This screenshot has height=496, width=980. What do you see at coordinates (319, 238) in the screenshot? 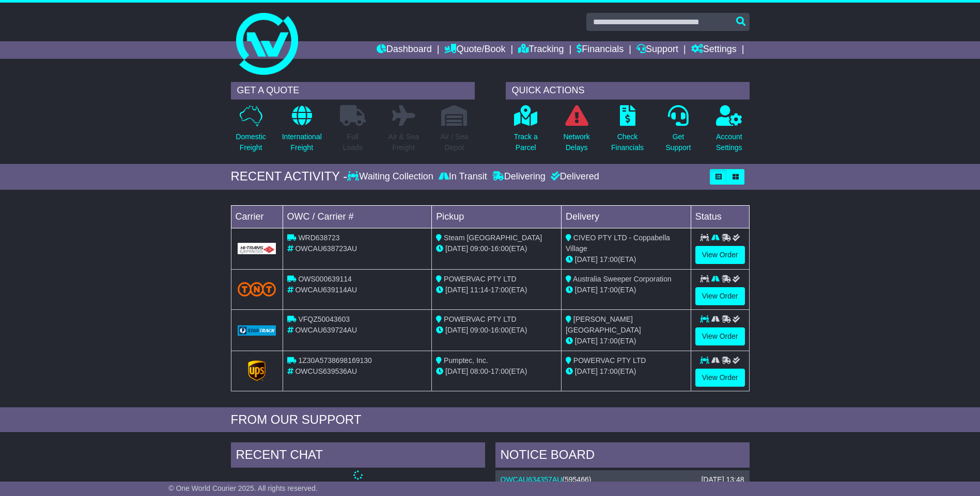
I see `span: WRD638723` at bounding box center [319, 238].